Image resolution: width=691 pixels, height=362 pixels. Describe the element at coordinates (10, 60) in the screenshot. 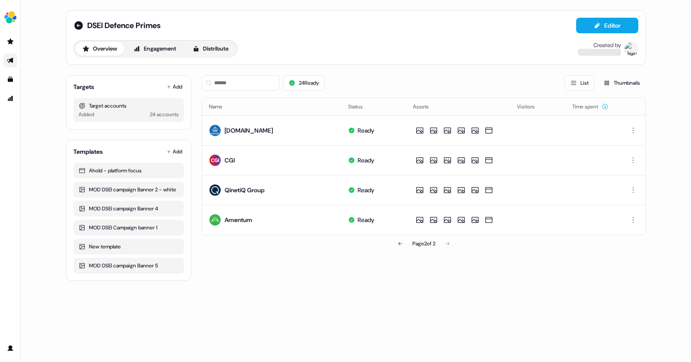

I see `a: Go to outbound experience` at that location.